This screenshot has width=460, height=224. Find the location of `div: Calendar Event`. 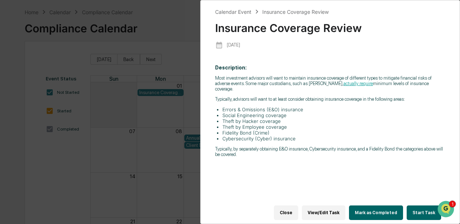

div: Calendar Event is located at coordinates (233, 12).